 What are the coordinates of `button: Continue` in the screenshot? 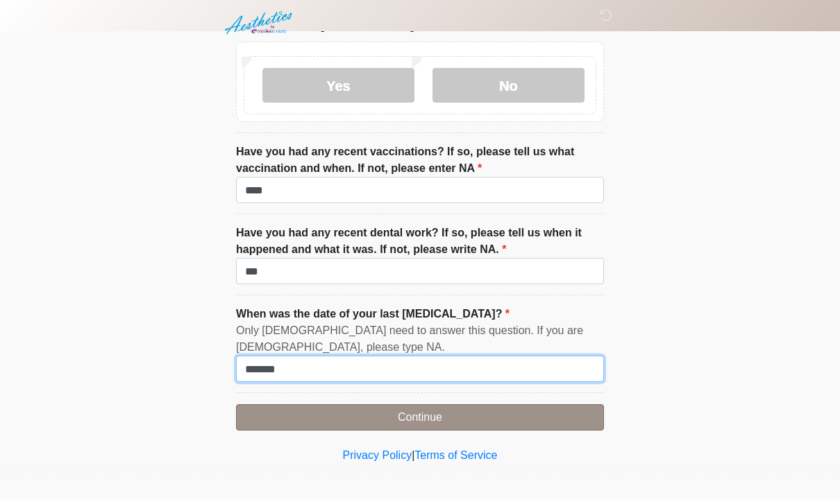 It's located at (420, 421).